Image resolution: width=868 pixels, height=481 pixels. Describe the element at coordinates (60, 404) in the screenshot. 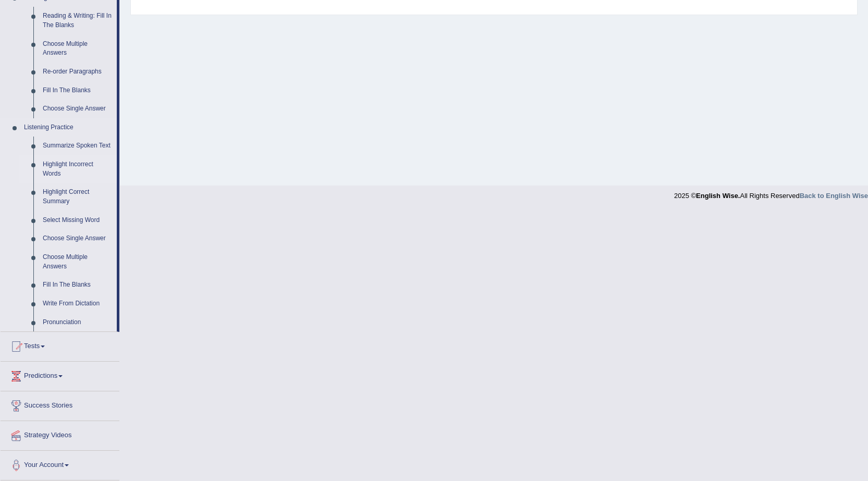

I see `a: Success Stories` at that location.